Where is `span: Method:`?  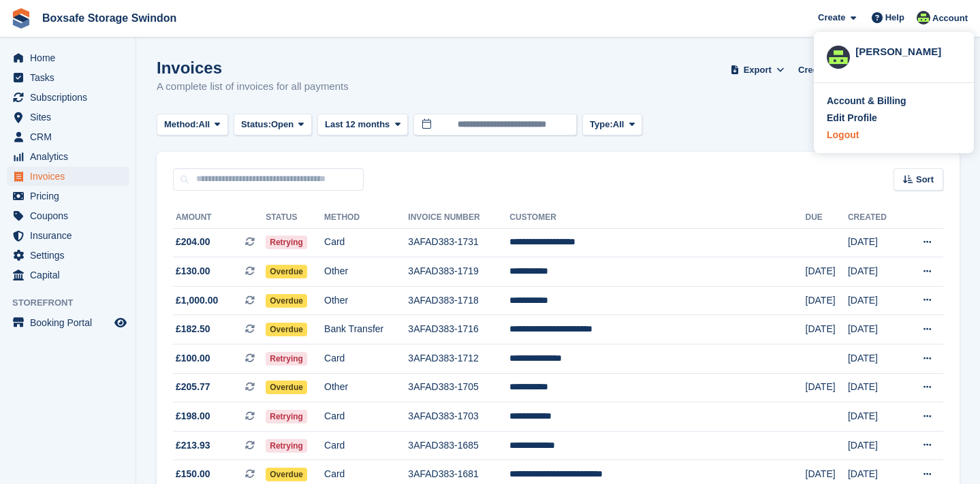 span: Method: is located at coordinates (181, 124).